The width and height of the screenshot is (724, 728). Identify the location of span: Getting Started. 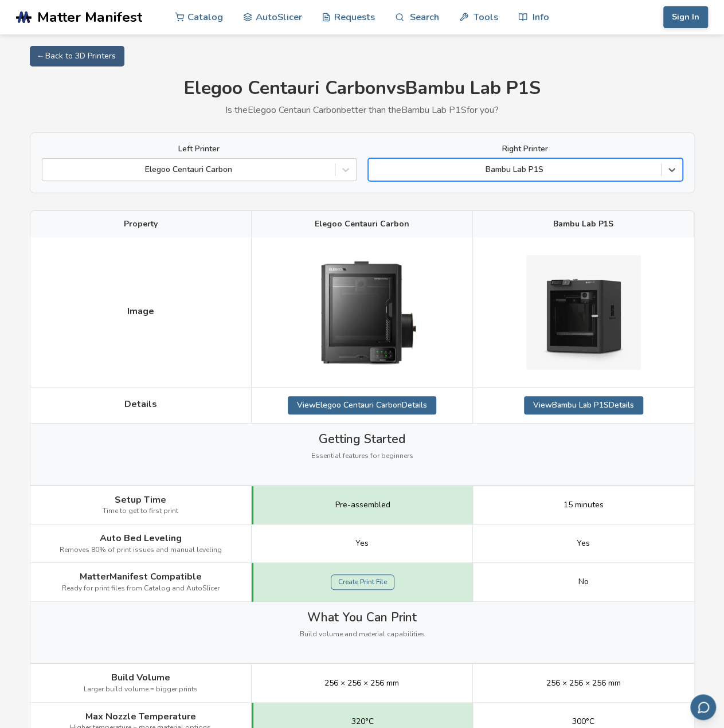
(362, 439).